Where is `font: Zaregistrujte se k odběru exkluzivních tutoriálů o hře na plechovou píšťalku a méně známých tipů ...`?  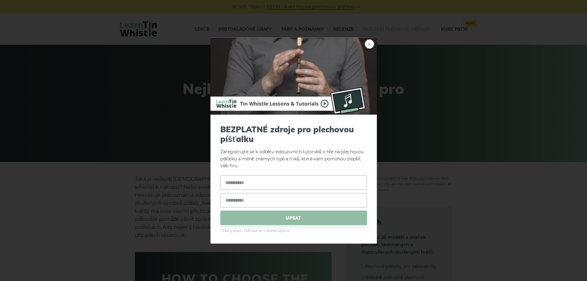 font: Zaregistrujte se k odběru exkluzivních tutoriálů o hře na plechovou píšťalku a méně známých tipů ... is located at coordinates (292, 159).